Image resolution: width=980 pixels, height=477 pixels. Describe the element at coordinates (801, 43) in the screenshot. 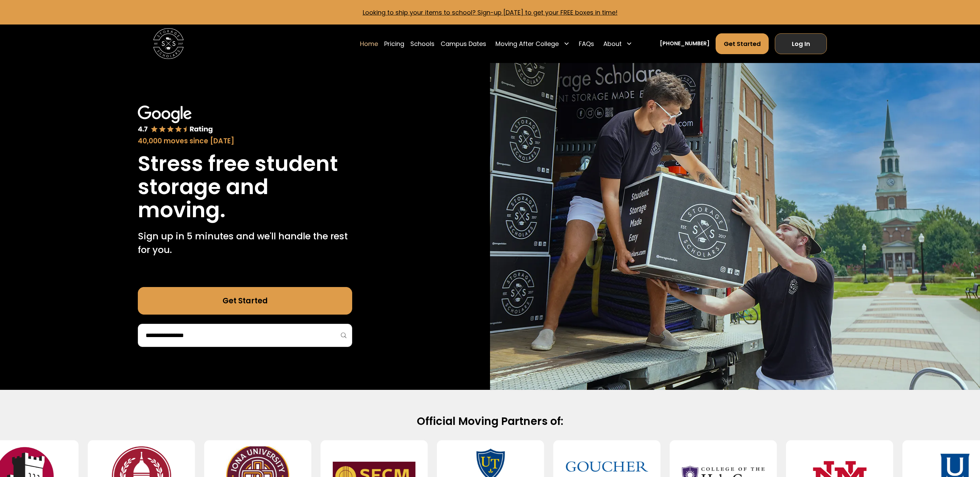

I see `a: Log In` at that location.